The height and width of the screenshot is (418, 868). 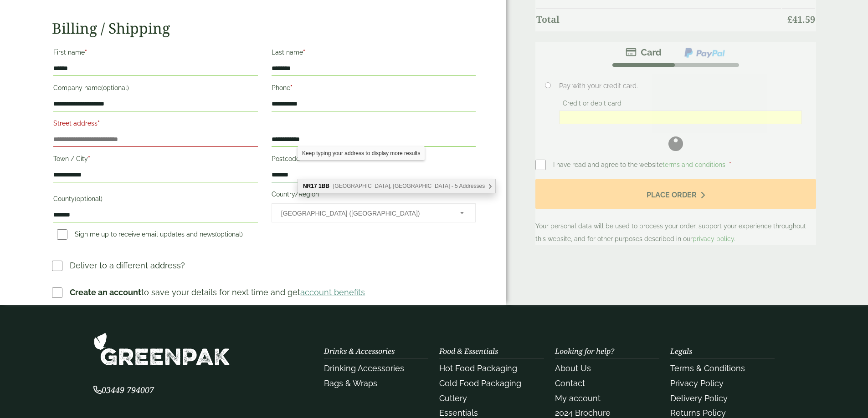 I want to click on a: 2024 Brochure, so click(x=583, y=413).